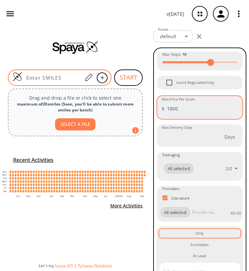 Image resolution: width=249 pixels, height=271 pixels. Describe the element at coordinates (85, 196) in the screenshot. I see `text: Apr` at that location.